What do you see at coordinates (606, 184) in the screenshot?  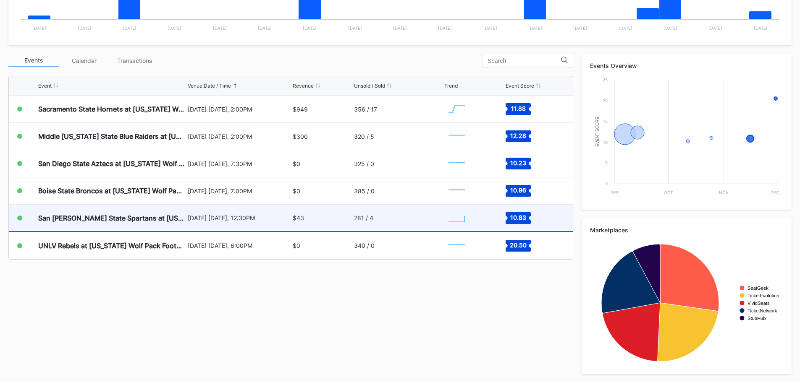 I see `text: 0` at bounding box center [606, 184].